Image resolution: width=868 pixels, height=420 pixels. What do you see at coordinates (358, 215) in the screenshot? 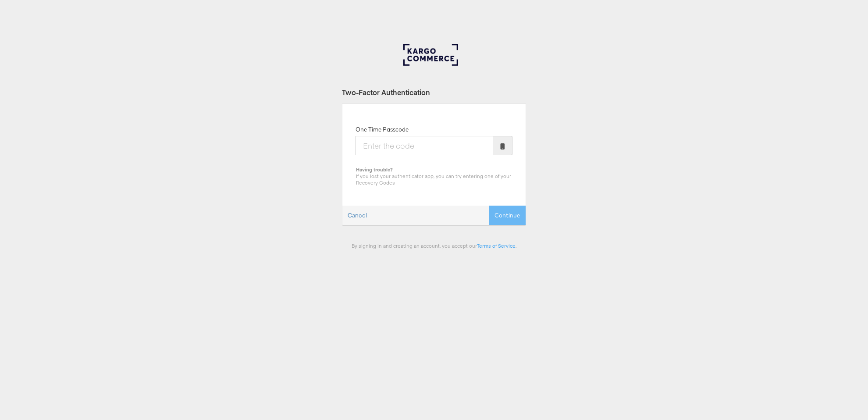
I see `a: Cancel` at bounding box center [358, 215].